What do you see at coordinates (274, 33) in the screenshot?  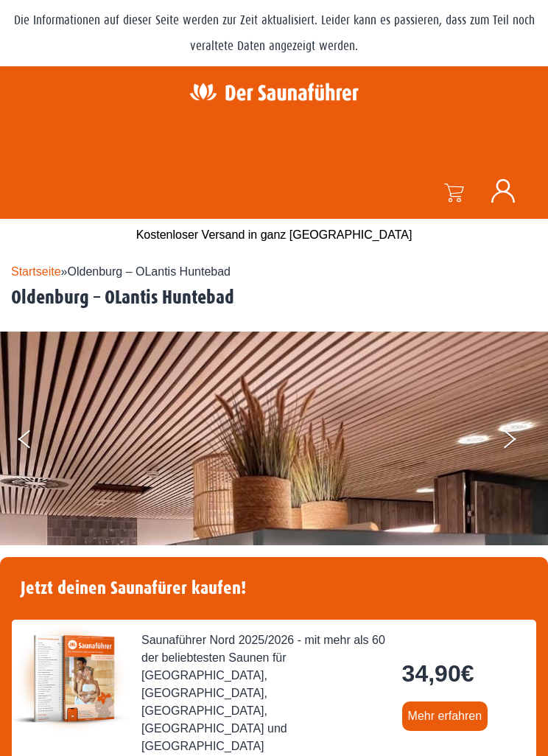 I see `p: Die Informationen auf dieser Seite werden zur Zeit aktualisiert. Leider kann es passieren, dass z...` at bounding box center [274, 33].